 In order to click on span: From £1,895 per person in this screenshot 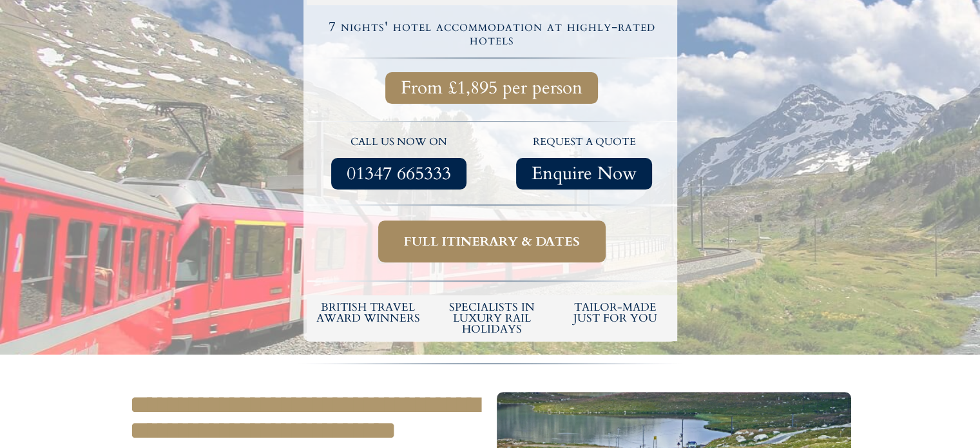, I will do `click(492, 88)`.